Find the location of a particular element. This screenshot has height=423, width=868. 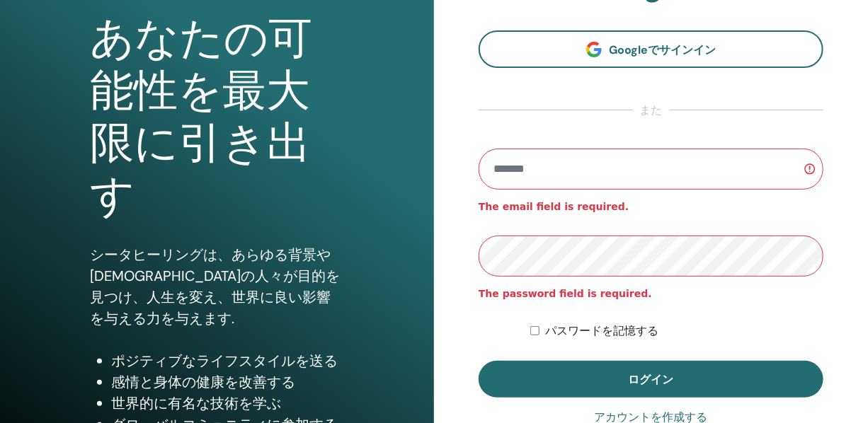

button: ログイン is located at coordinates (651, 379).